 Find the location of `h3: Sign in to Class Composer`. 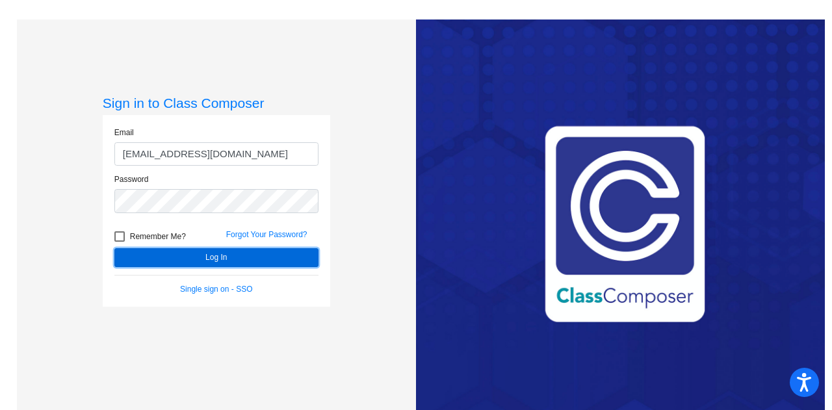

h3: Sign in to Class Composer is located at coordinates (217, 103).